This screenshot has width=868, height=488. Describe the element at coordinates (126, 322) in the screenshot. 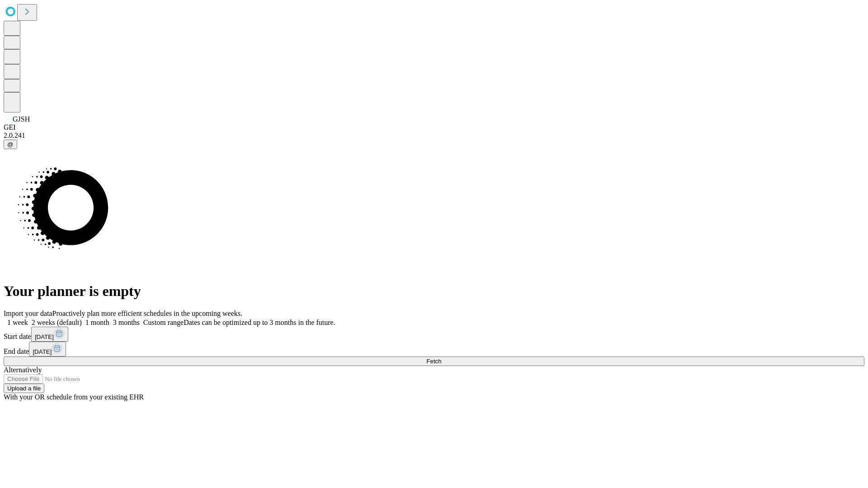

I see `span: 3 months` at that location.